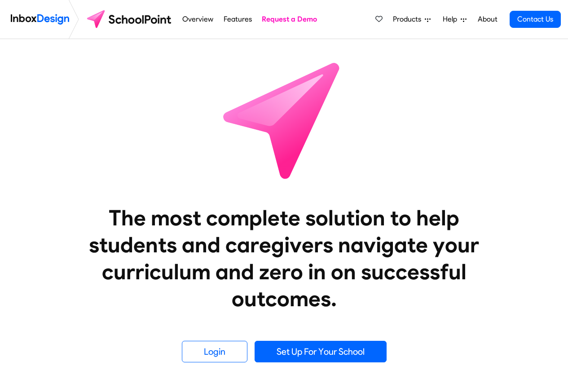  Describe the element at coordinates (238, 19) in the screenshot. I see `a: Features` at that location.